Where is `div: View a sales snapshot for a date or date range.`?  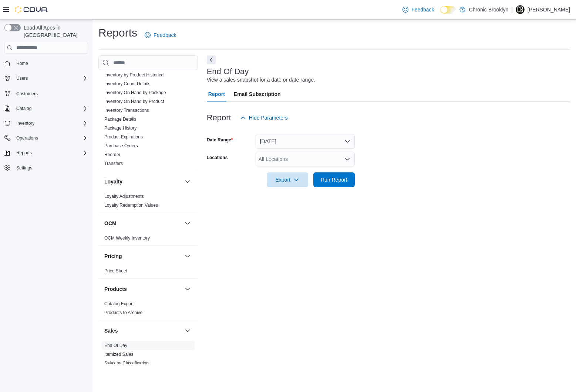
div: View a sales snapshot for a date or date range. is located at coordinates (261, 80).